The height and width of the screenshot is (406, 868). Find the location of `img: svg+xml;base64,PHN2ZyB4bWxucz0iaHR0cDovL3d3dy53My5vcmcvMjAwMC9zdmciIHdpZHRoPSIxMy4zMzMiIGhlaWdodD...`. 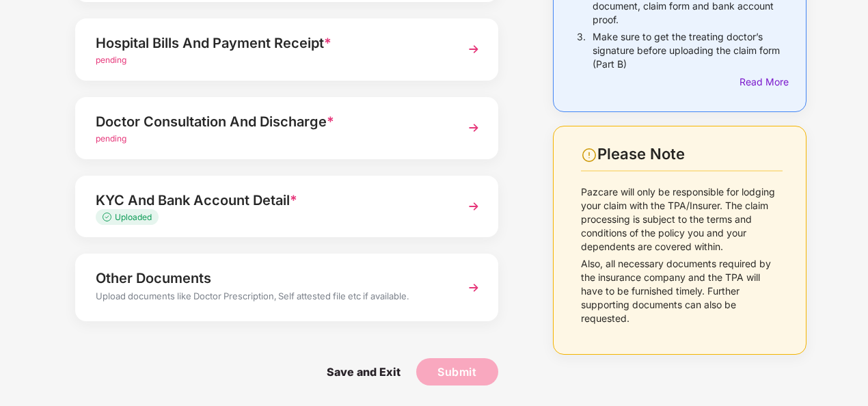

img: svg+xml;base64,PHN2ZyB4bWxucz0iaHR0cDovL3d3dy53My5vcmcvMjAwMC9zdmciIHdpZHRoPSIxMy4zMzMiIGhlaWdodD... is located at coordinates (108, 217).